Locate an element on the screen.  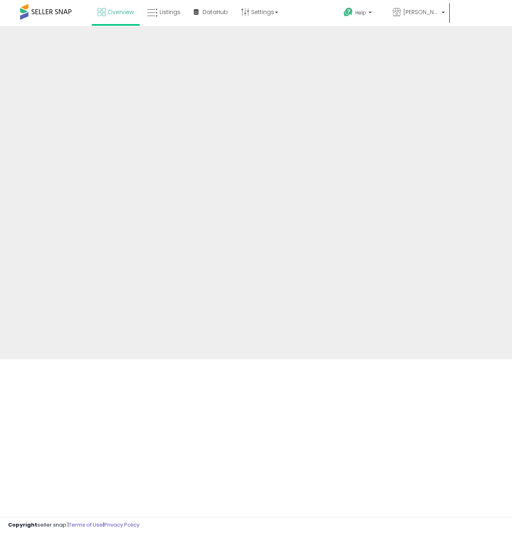
i: Get Help is located at coordinates (348, 12).